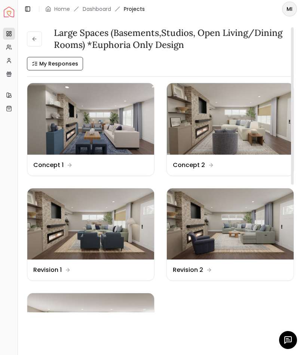 This screenshot has width=303, height=355. Describe the element at coordinates (230, 119) in the screenshot. I see `img: Concept 2` at that location.